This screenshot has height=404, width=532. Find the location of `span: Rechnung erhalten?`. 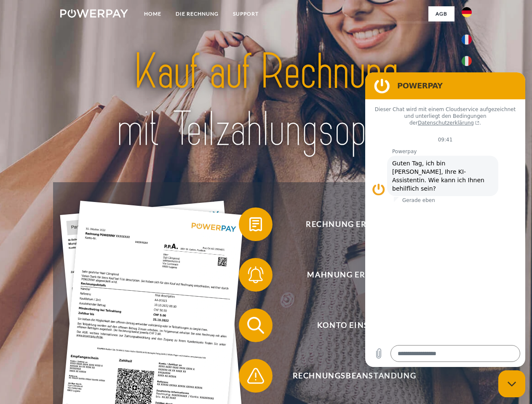

span: Rechnung erhalten? is located at coordinates (354, 224).